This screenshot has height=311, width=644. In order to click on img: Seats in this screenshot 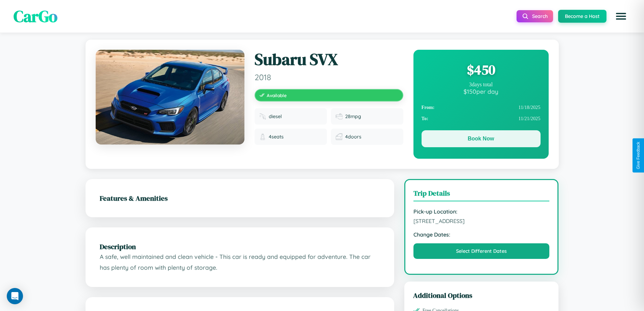, I will do `click(263, 137)`.